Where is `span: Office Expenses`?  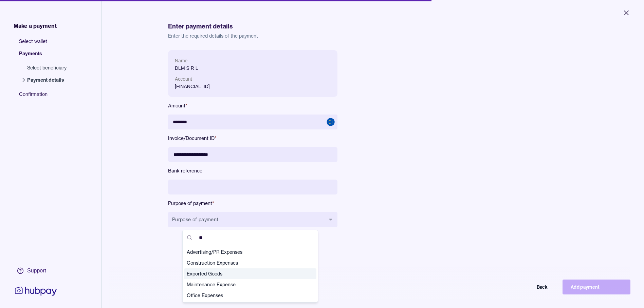
span: Office Expenses is located at coordinates (246, 296).